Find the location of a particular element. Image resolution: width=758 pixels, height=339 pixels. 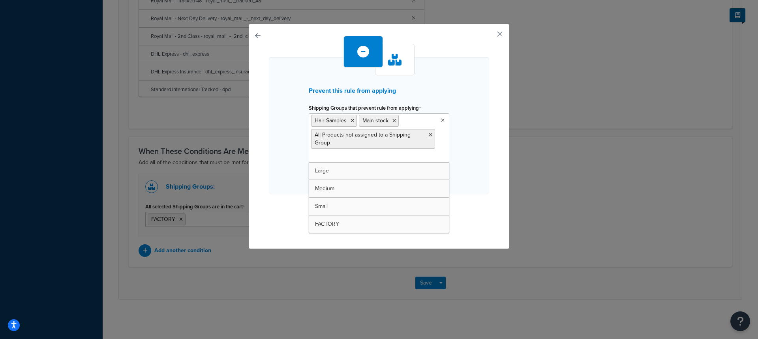

h3: Prevent this rule from applying is located at coordinates (379, 91).